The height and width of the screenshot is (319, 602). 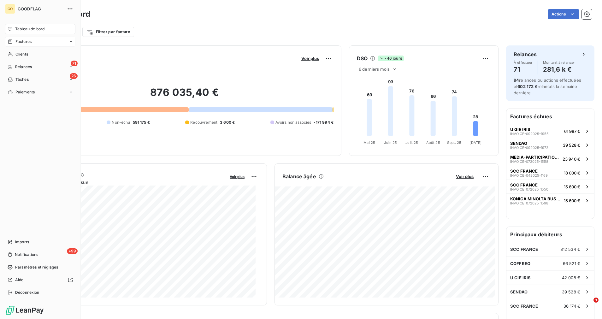 What do you see at coordinates (529, 203) in the screenshot?
I see `span: INVOICE-072025-1598` at bounding box center [529, 203].